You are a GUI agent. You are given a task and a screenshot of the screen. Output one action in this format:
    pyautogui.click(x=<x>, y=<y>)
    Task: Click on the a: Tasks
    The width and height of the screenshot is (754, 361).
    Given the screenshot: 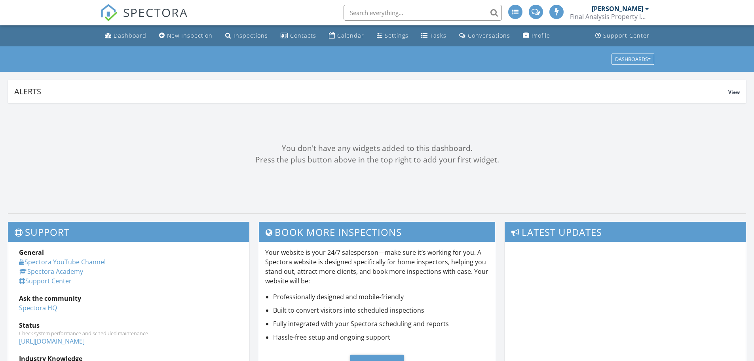 What is the action you would take?
    pyautogui.click(x=434, y=36)
    